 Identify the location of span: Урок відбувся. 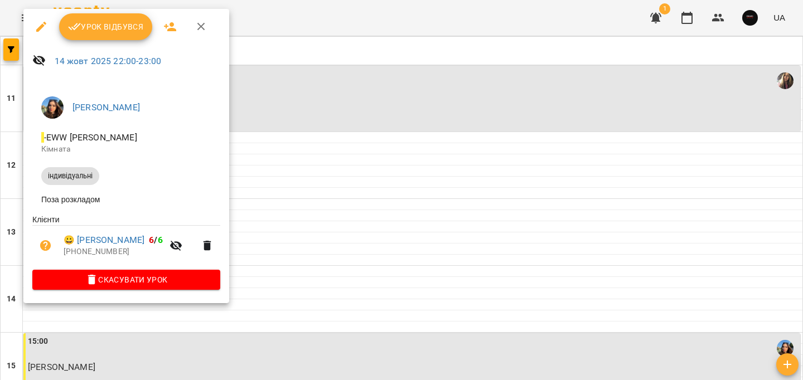
(106, 27).